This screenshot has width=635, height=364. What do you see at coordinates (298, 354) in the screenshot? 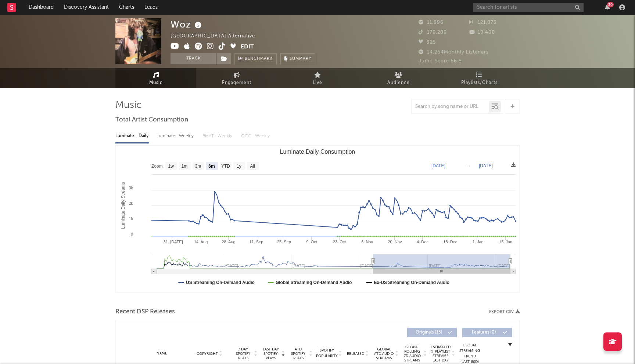
I see `span: ATD Spotify Plays` at bounding box center [298, 354].